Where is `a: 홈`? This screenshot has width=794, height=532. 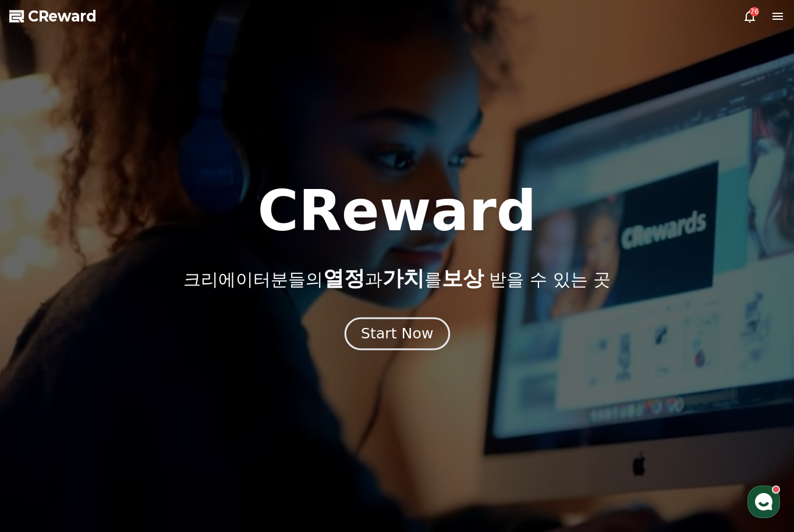
a: 홈 is located at coordinates (40, 383).